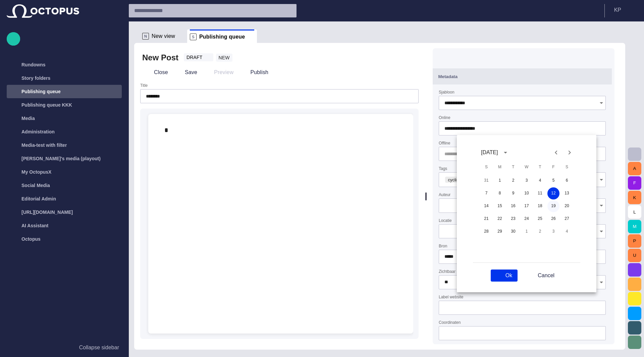 This screenshot has width=644, height=357. I want to click on span: Tuesday, so click(513, 167).